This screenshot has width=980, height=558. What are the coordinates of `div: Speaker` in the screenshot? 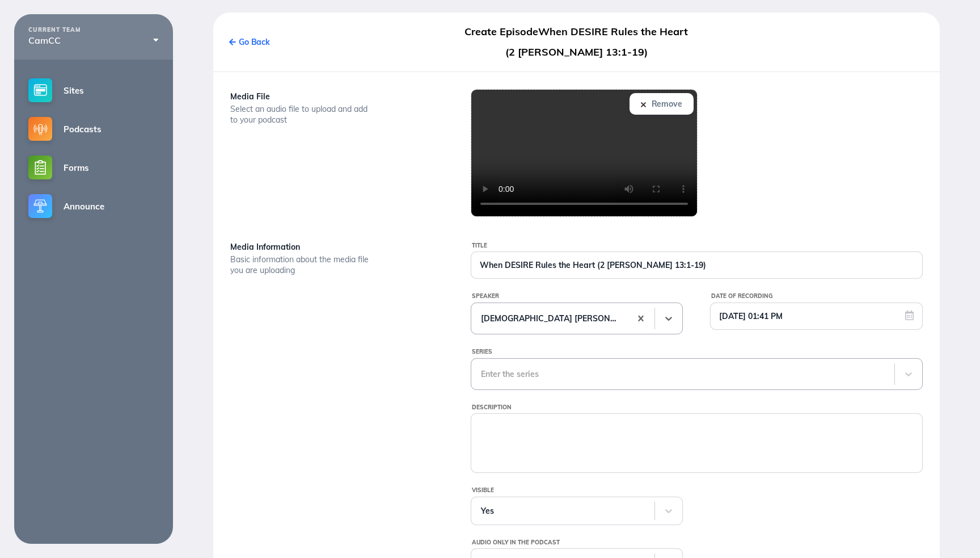 It's located at (577, 296).